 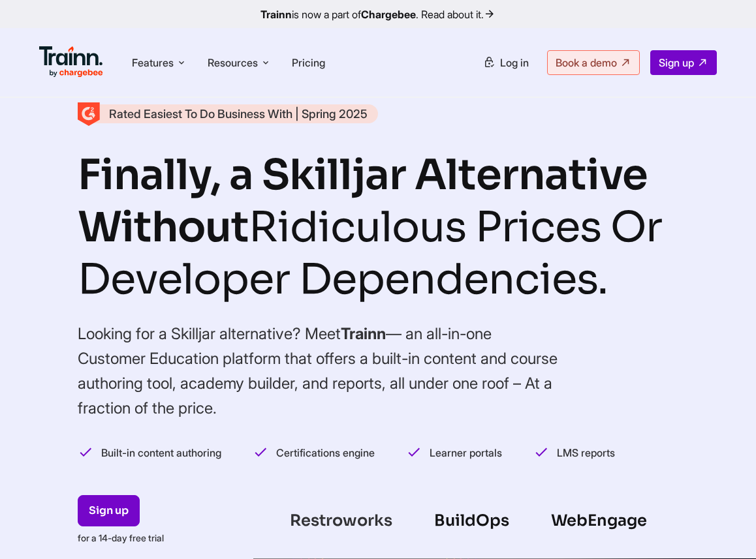 I want to click on img: Skilljar Alternative - Trainn | High Performer - Customer Education Category, so click(x=89, y=114).